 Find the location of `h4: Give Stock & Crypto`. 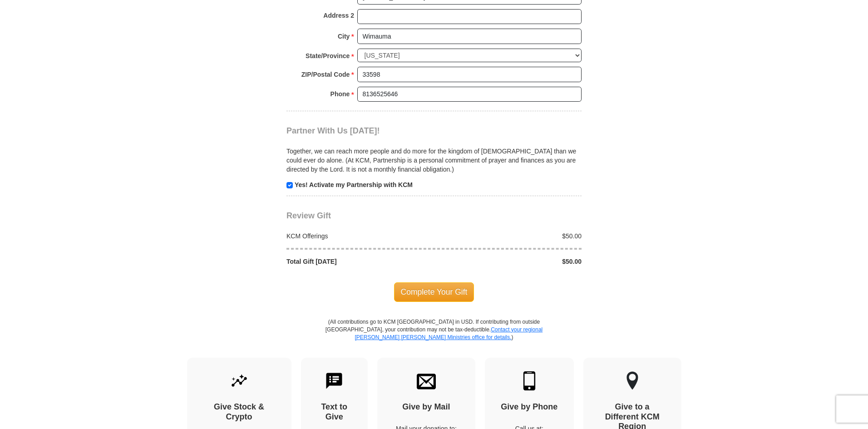

h4: Give Stock & Crypto is located at coordinates (239, 411).